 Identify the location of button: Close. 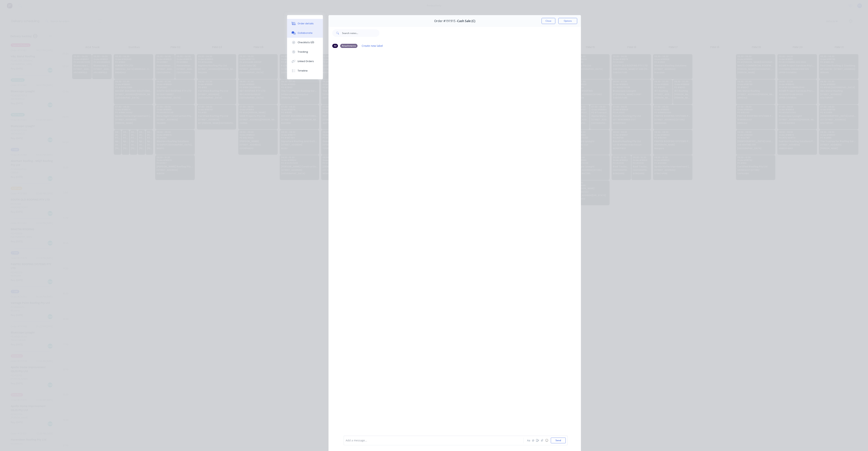
(549, 21).